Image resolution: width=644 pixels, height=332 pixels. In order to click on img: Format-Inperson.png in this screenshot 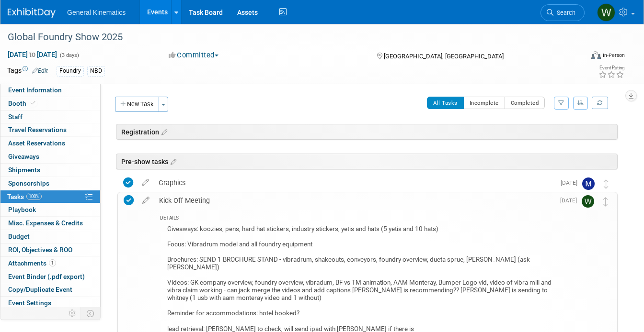, I will do `click(595, 55)`.